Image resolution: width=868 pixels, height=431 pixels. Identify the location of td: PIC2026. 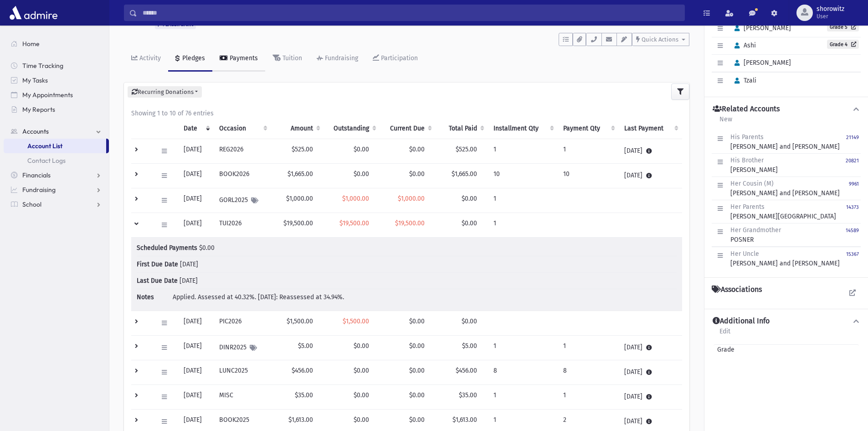
(242, 323).